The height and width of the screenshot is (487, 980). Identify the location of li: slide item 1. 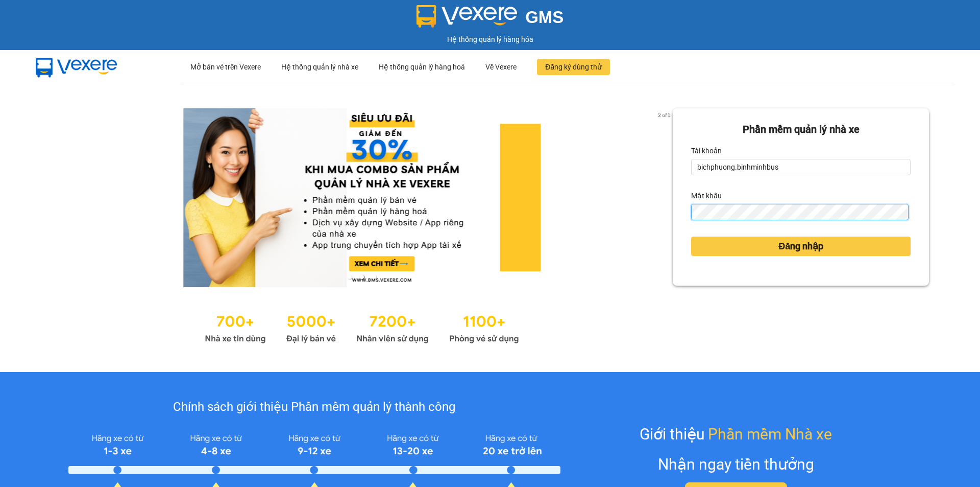
(349, 277).